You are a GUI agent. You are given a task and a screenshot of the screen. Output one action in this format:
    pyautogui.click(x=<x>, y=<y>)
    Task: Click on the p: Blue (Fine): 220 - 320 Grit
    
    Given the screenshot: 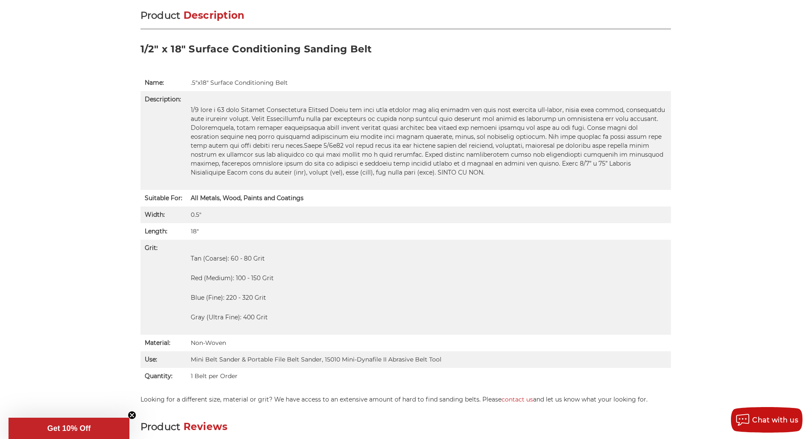 What is the action you would take?
    pyautogui.click(x=429, y=298)
    